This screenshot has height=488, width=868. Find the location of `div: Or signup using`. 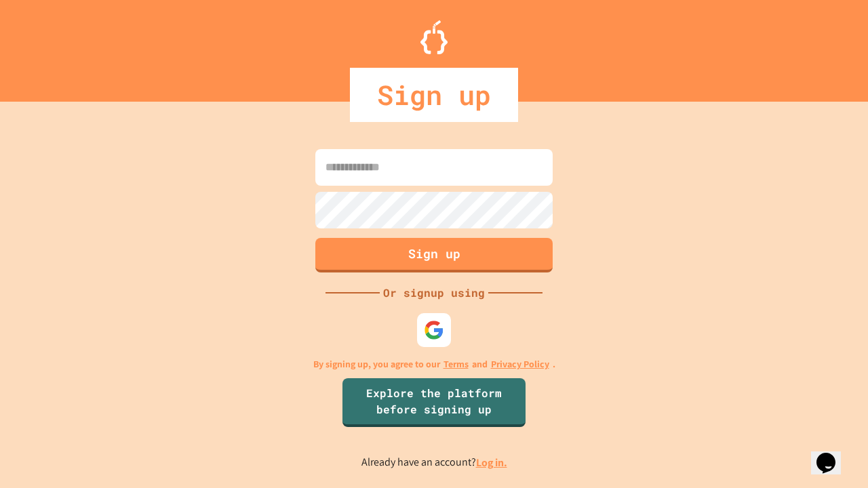

div: Or signup using is located at coordinates (434, 293).